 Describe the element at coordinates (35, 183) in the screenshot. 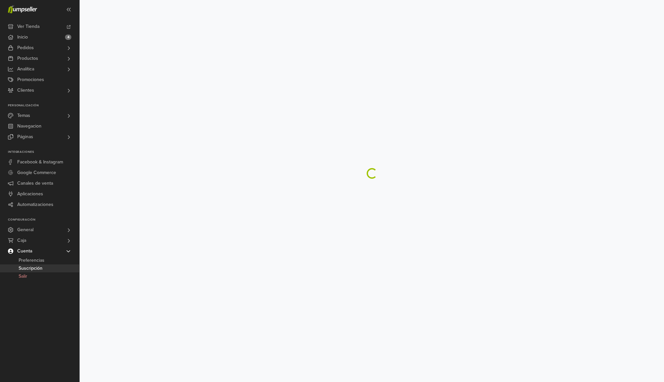

I see `span: Canales de venta` at that location.